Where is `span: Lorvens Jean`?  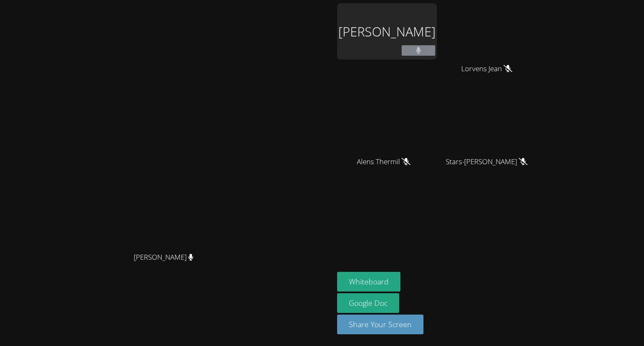
span: Lorvens Jean is located at coordinates (487, 68).